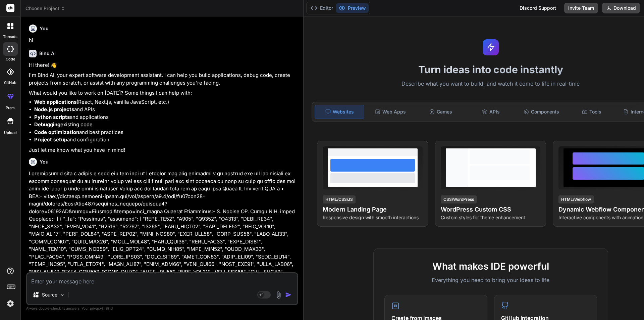  What do you see at coordinates (289, 295) in the screenshot?
I see `img: icon` at bounding box center [289, 295].